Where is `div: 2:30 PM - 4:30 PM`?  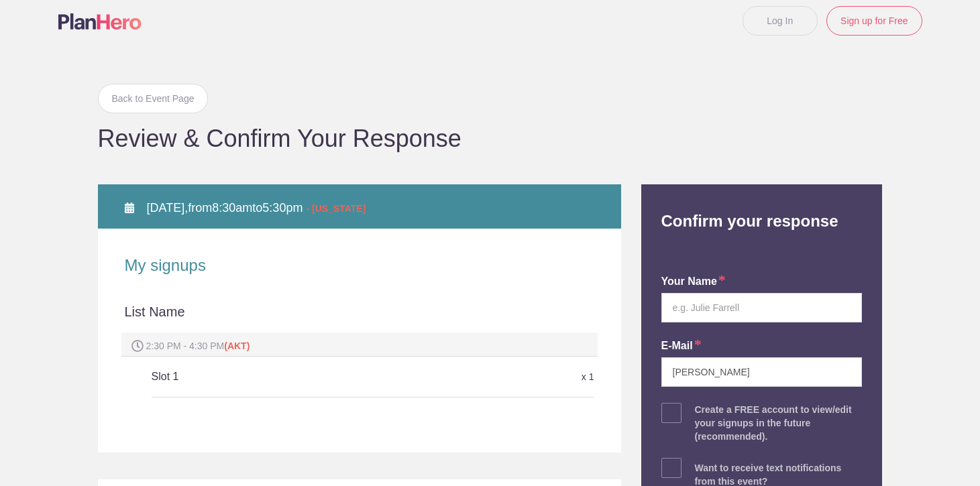 div: 2:30 PM - 4:30 PM is located at coordinates (359, 345).